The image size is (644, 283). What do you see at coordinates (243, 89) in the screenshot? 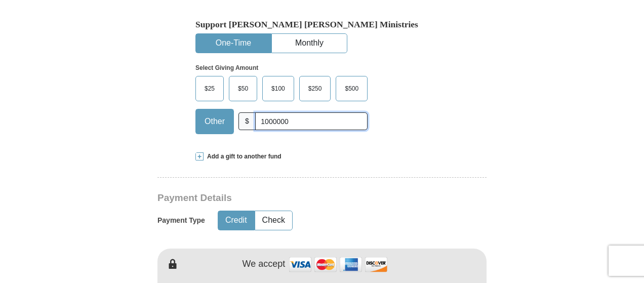
I see `span: $50` at bounding box center [243, 89].